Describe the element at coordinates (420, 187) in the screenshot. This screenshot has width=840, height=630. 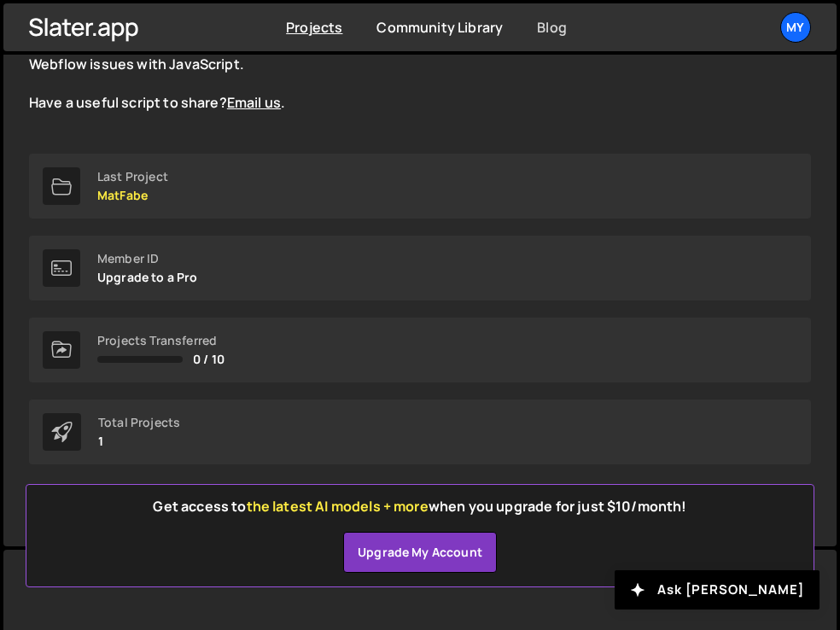
I see `a: Last Project MatFabe` at that location.